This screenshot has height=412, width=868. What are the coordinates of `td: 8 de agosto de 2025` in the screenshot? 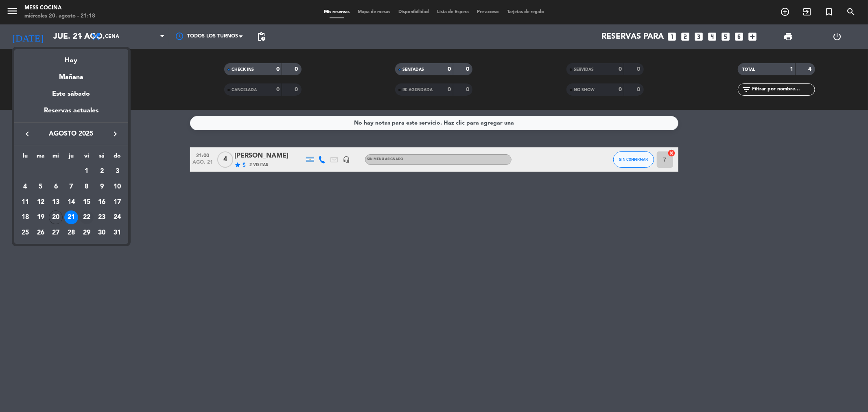 It's located at (87, 187).